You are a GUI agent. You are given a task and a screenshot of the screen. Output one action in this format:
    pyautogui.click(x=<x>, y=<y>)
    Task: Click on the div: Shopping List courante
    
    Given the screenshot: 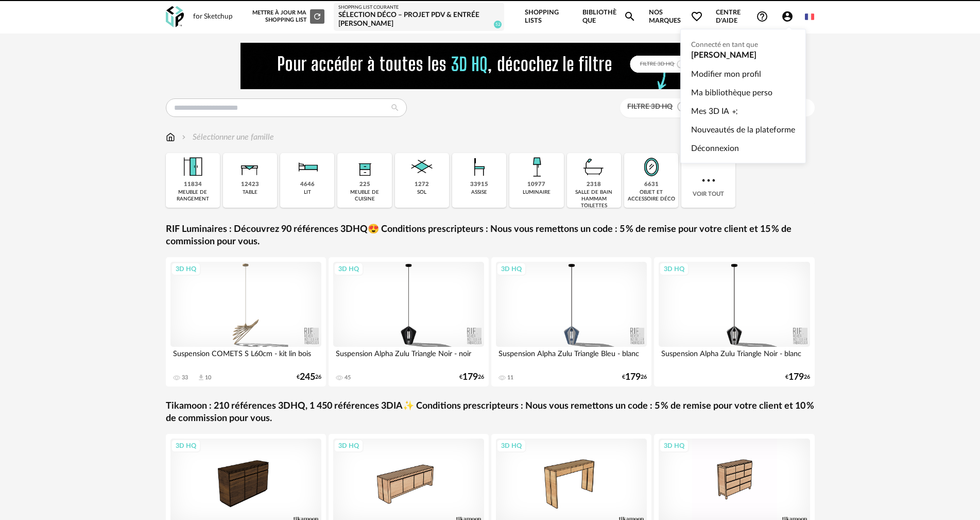 What is the action you would take?
    pyautogui.click(x=419, y=7)
    